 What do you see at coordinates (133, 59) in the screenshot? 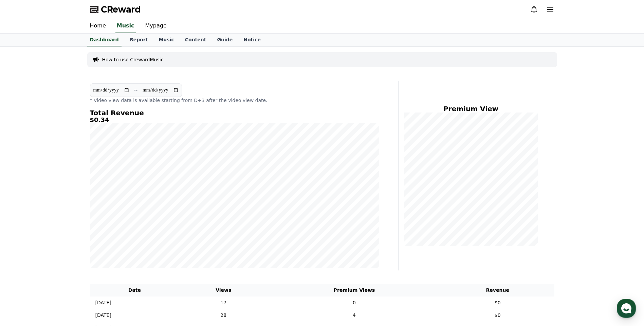
I see `p: How to use CrewardMusic` at bounding box center [133, 59].